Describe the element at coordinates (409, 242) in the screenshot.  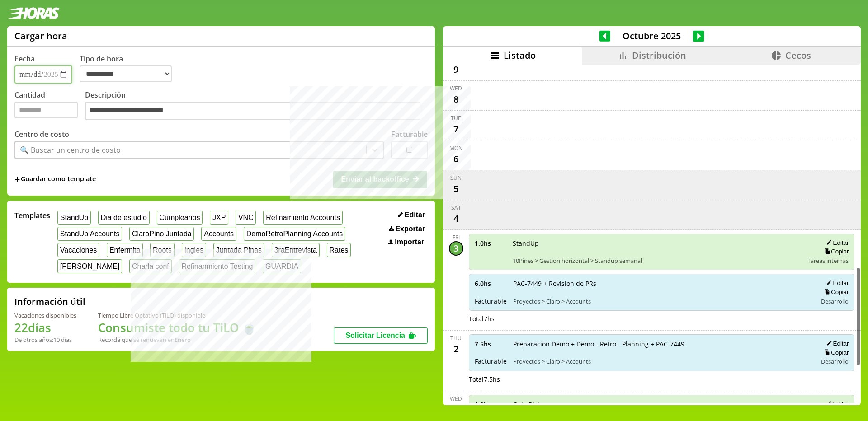
I see `span: Importar` at that location.